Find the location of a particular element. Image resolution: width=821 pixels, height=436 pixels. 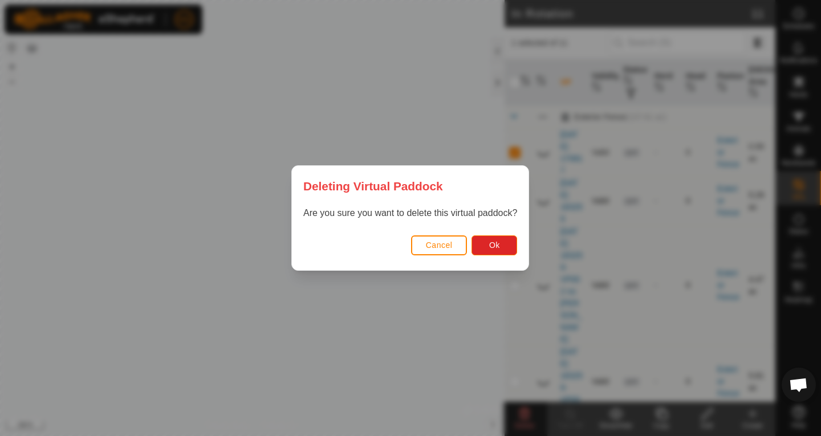

div: Open chat is located at coordinates (799, 385).